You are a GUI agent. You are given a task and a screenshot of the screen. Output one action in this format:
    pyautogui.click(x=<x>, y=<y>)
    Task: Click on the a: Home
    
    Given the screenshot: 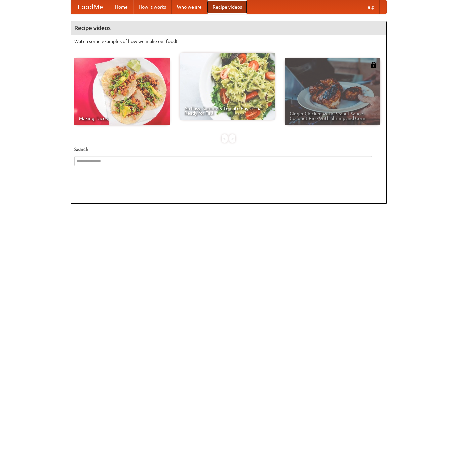 What is the action you would take?
    pyautogui.click(x=121, y=7)
    